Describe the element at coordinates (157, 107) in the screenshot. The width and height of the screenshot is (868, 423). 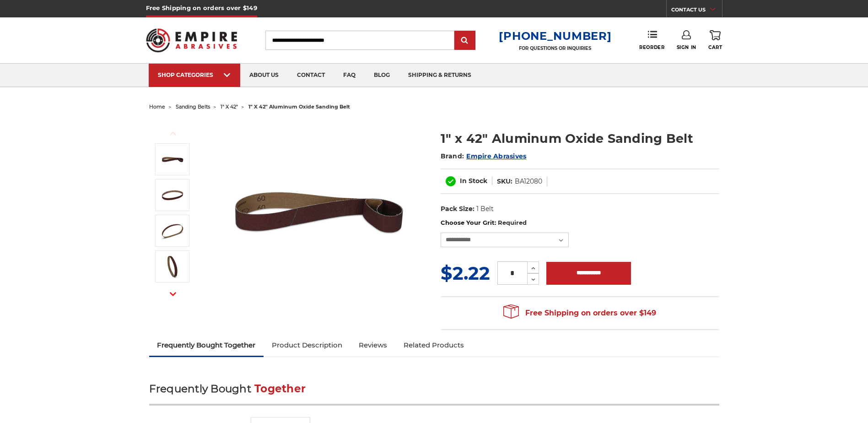
I see `a: home` at that location.